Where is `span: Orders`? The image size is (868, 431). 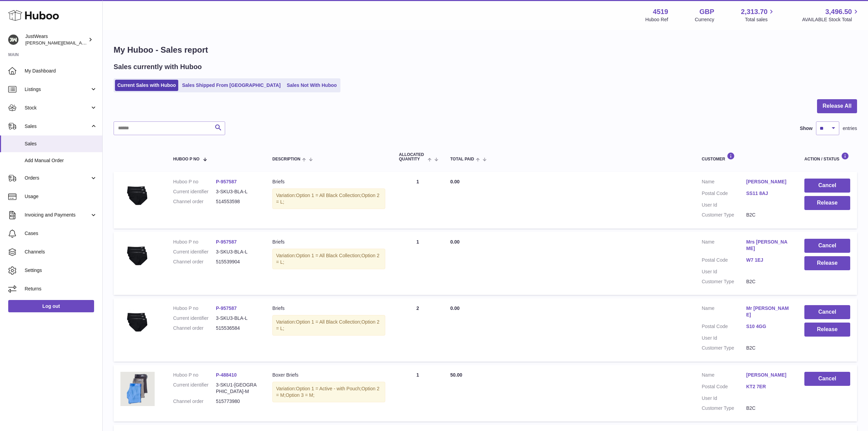 span: Orders is located at coordinates (57, 178).